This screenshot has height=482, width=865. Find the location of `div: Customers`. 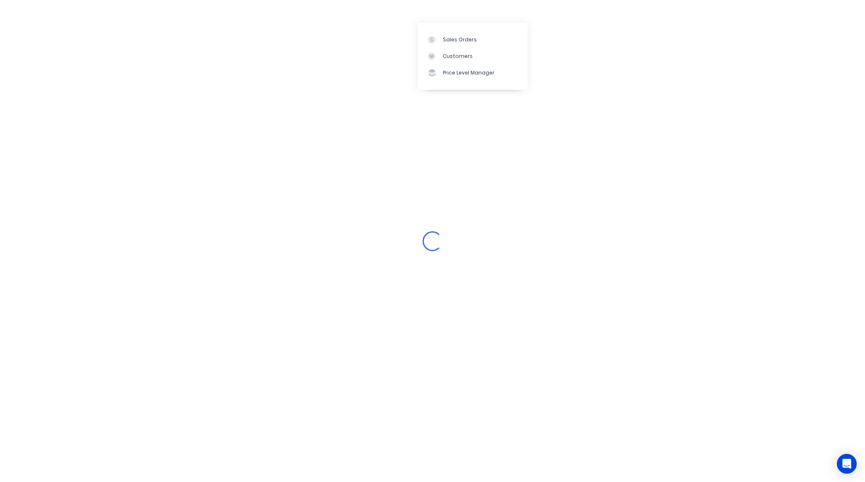

div: Customers is located at coordinates (458, 56).